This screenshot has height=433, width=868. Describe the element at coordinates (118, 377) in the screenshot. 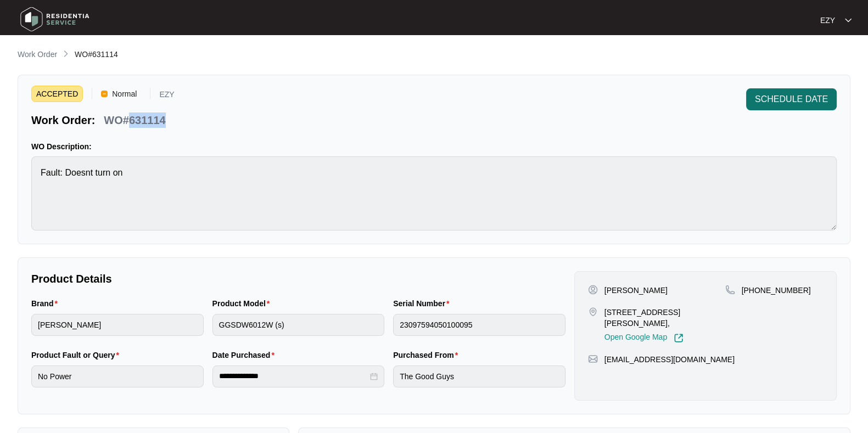

I see `input: Product Fault or Query` at that location.